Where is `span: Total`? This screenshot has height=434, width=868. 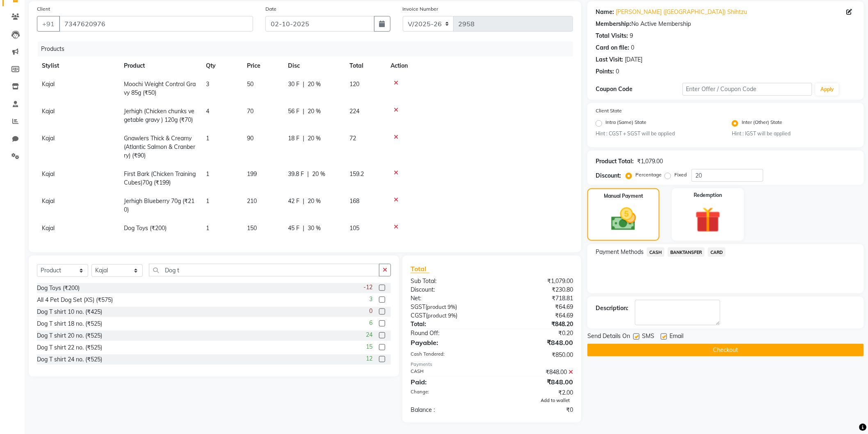 span: Total is located at coordinates (420, 269).